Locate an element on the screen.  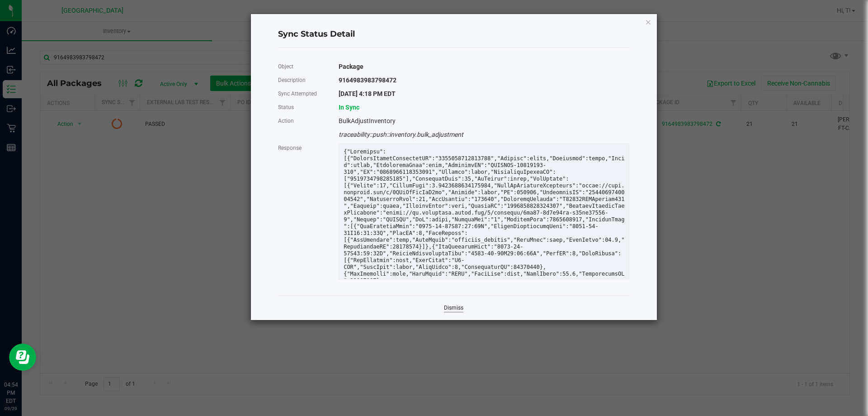
button: Close is located at coordinates (648, 22).